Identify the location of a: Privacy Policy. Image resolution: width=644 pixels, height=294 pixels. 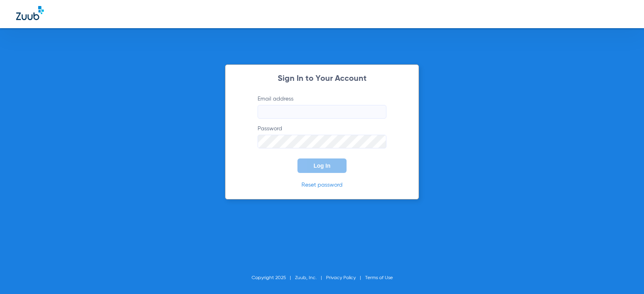
(341, 278).